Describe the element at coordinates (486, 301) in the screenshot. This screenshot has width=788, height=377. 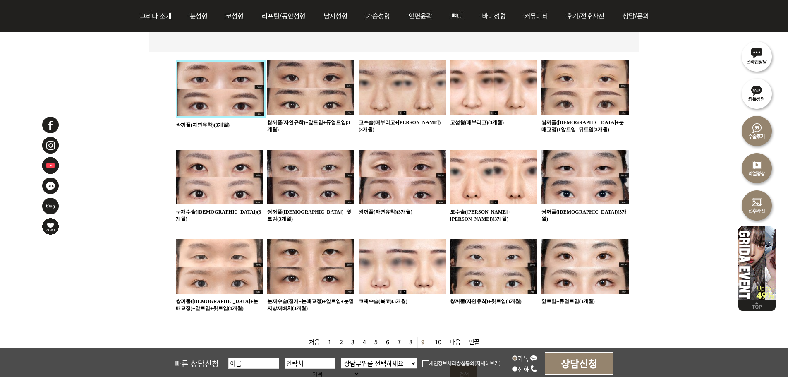
I see `a: 쌍꺼풀(자연유착)+윗트임(3개월)` at that location.